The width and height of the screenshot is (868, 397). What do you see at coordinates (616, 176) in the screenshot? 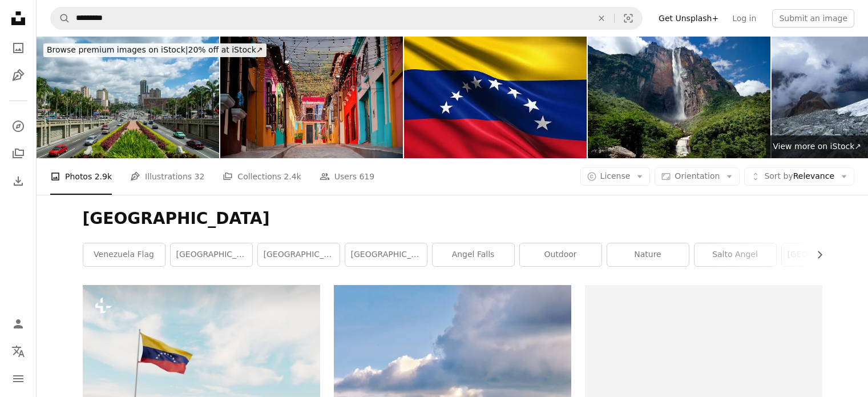
I see `span: License` at bounding box center [616, 176].